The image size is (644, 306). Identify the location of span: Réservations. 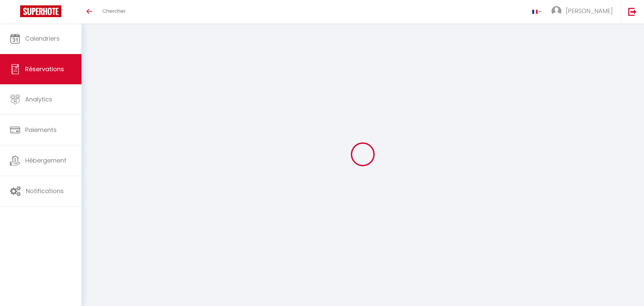
(45, 69).